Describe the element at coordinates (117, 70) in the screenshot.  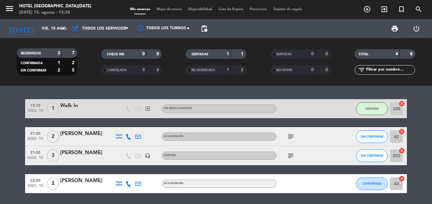
I see `span: CANCELADA` at that location.